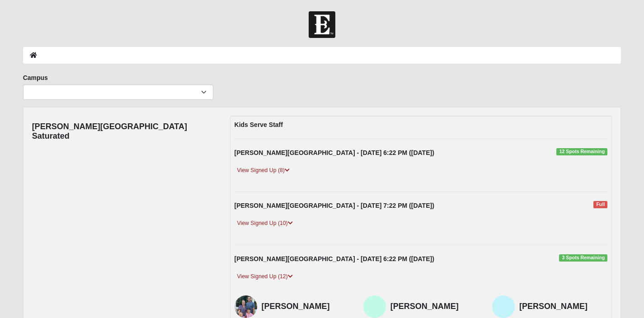  What do you see at coordinates (265, 276) in the screenshot?
I see `a: View Signed Up (12)` at bounding box center [265, 276].